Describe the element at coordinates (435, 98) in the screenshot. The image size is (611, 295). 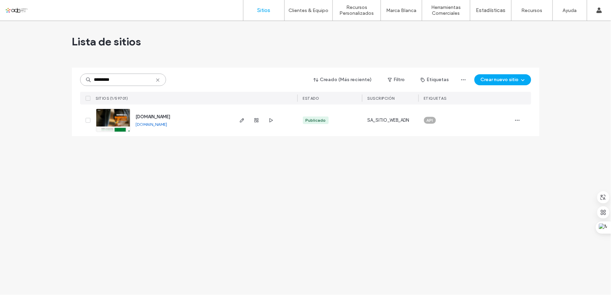
I see `span: ETIQUETAS` at that location.